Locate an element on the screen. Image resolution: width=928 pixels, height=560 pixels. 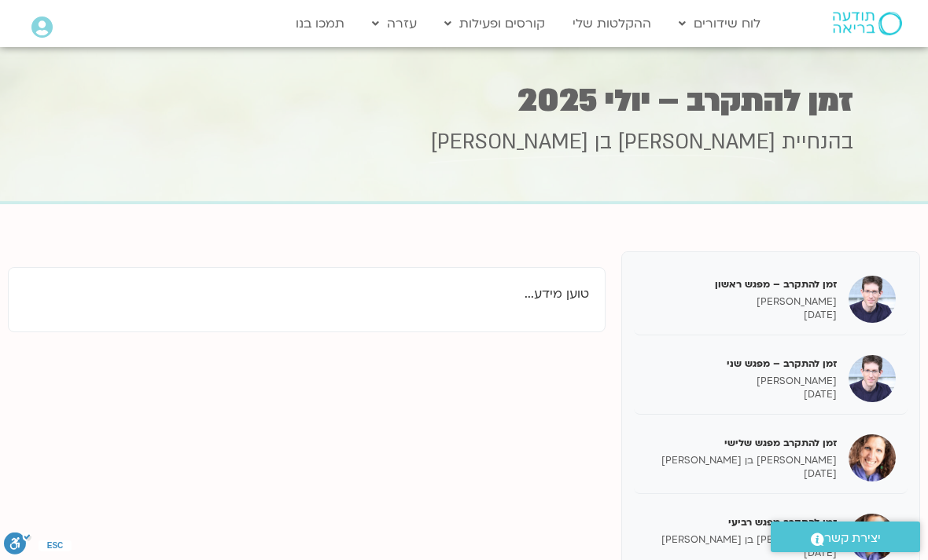
span: יצירת קשר is located at coordinates (853, 539).